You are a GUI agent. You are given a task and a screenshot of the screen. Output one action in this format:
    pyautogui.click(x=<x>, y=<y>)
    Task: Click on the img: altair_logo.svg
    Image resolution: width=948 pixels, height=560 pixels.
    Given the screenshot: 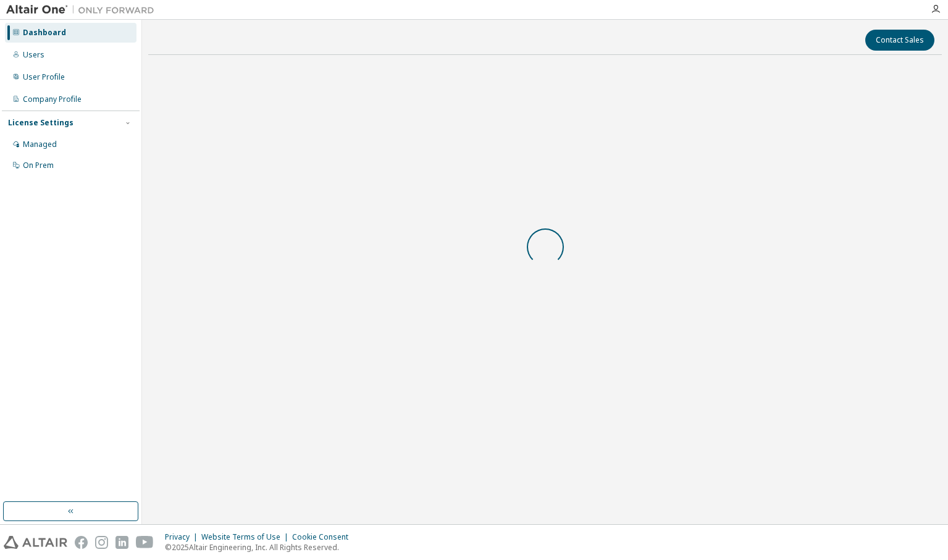 What is the action you would take?
    pyautogui.click(x=35, y=542)
    